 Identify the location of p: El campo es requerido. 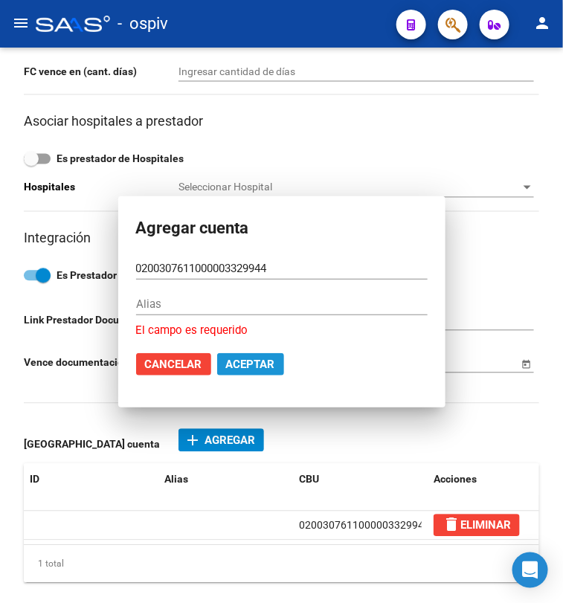
(282, 330).